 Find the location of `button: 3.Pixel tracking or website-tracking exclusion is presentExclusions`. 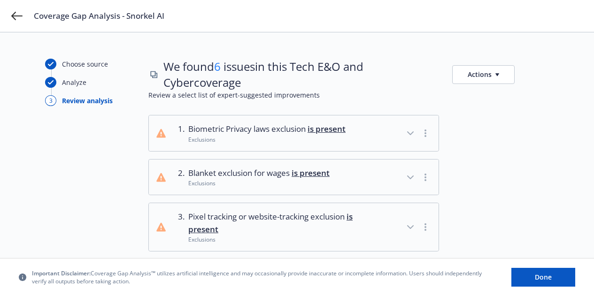

button: 3.Pixel tracking or website-tracking exclusion is presentExclusions is located at coordinates (293, 227).